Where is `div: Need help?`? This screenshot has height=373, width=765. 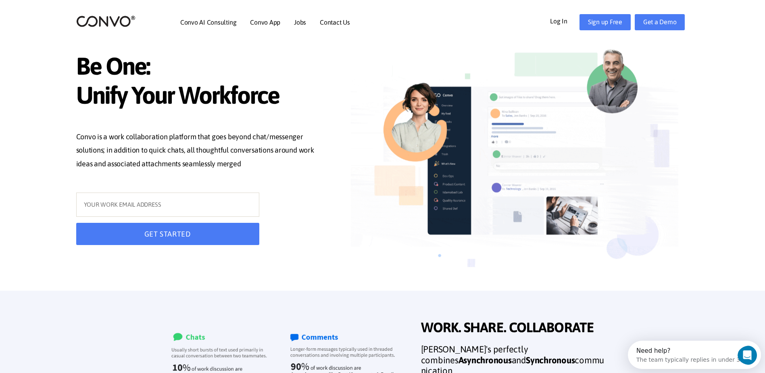
div: Need help? is located at coordinates (62, 10).